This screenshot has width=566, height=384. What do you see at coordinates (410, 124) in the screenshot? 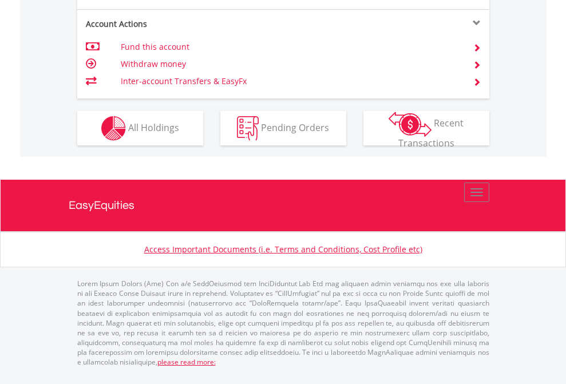
I see `img: transactions-zar-wht.png` at bounding box center [410, 124].